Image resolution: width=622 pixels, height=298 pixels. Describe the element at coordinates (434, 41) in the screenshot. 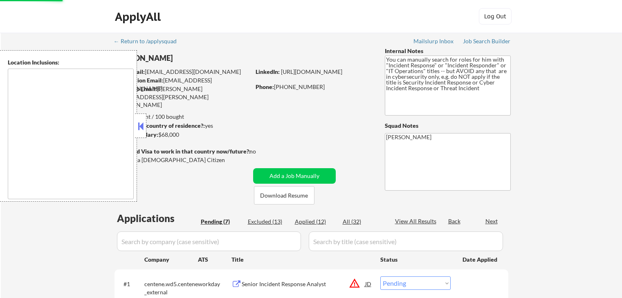

I see `div: Mailslurp Inbox` at that location.